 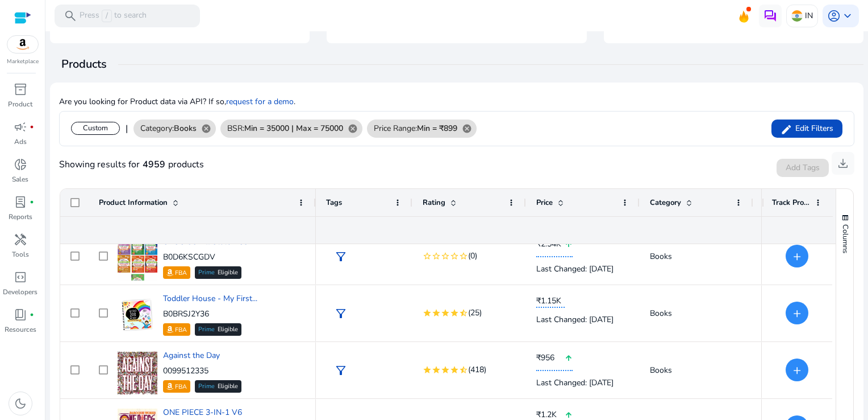 What do you see at coordinates (848, 16) in the screenshot?
I see `span: keyboard_arrow_down` at bounding box center [848, 16].